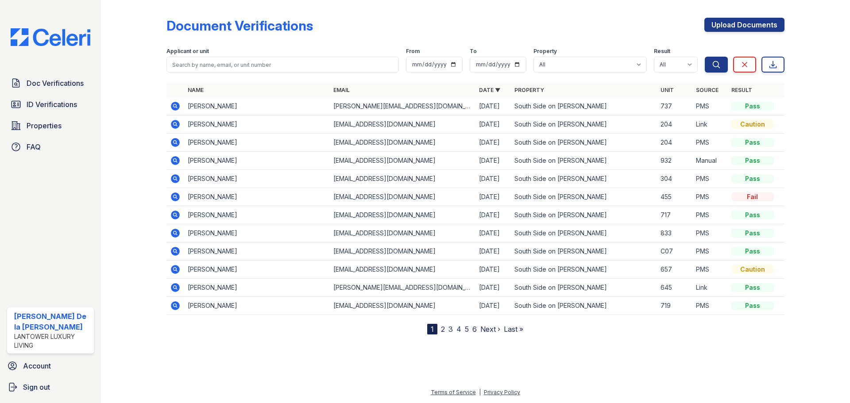 Image resolution: width=850 pixels, height=403 pixels. I want to click on a: Last », so click(514, 329).